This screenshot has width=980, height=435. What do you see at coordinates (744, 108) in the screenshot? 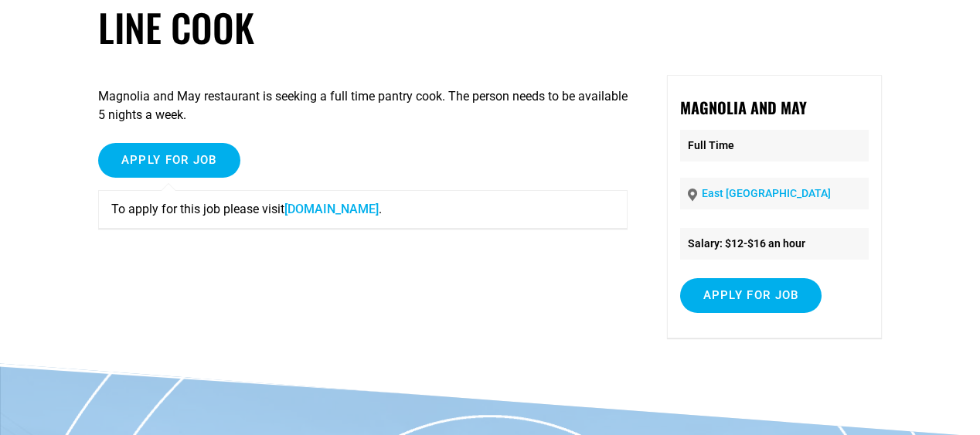
I see `strong: Magnolia And May` at bounding box center [744, 108].